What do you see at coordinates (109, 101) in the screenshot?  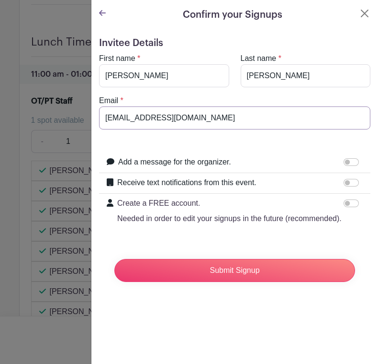 I see `label: Email` at bounding box center [109, 101].